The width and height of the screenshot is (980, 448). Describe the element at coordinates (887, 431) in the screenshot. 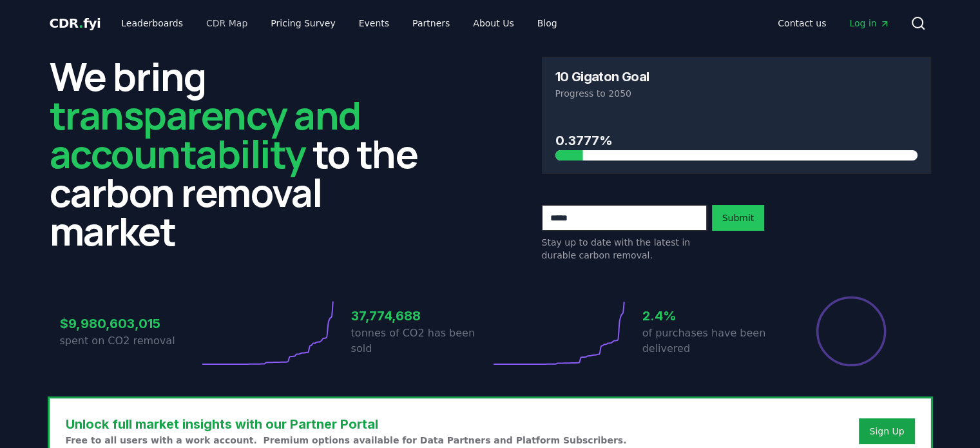

I see `a: Sign Up` at that location.